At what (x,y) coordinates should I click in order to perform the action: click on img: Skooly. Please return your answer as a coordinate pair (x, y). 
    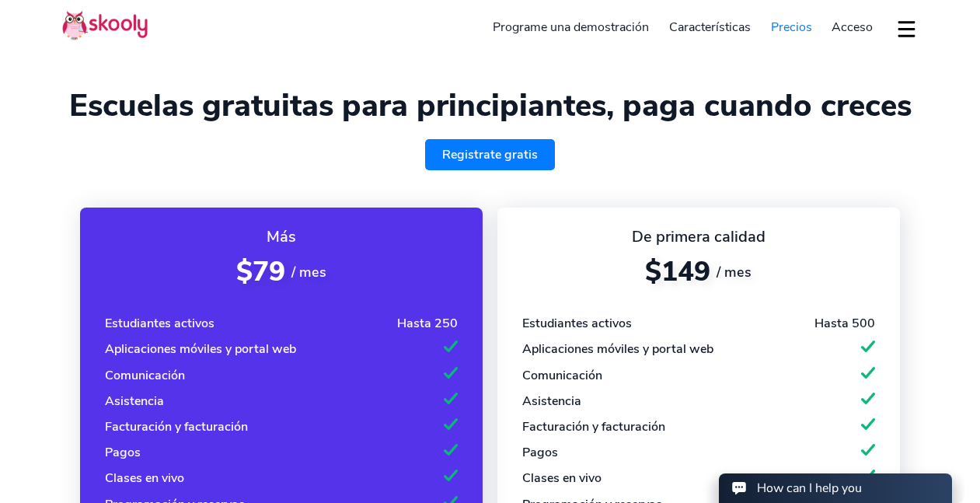
    Looking at the image, I should click on (105, 25).